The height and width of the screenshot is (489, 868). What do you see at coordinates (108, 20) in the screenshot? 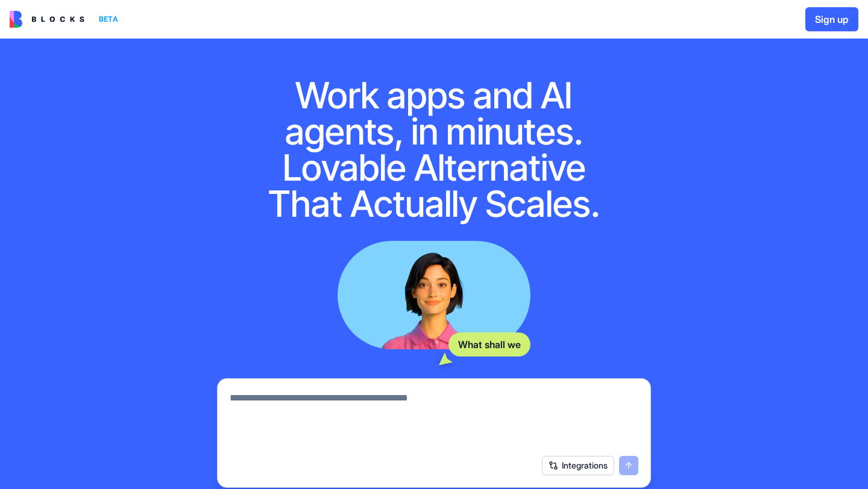
I see `div: BETA` at bounding box center [108, 20].